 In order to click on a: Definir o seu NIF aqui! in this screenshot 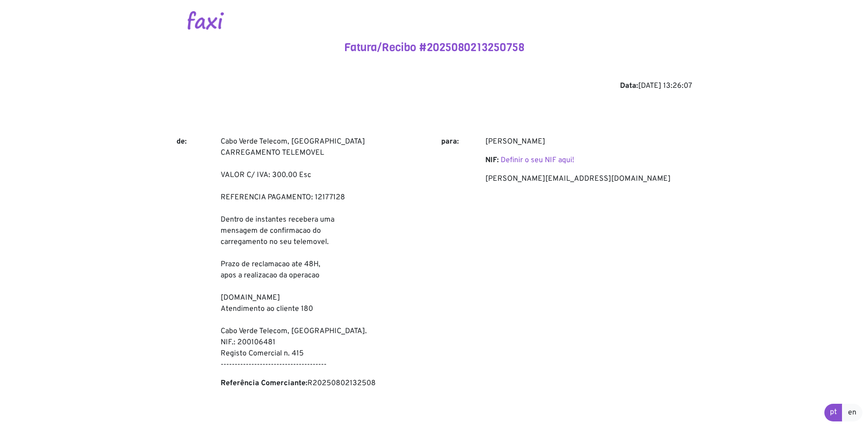, I will do `click(537, 160)`.